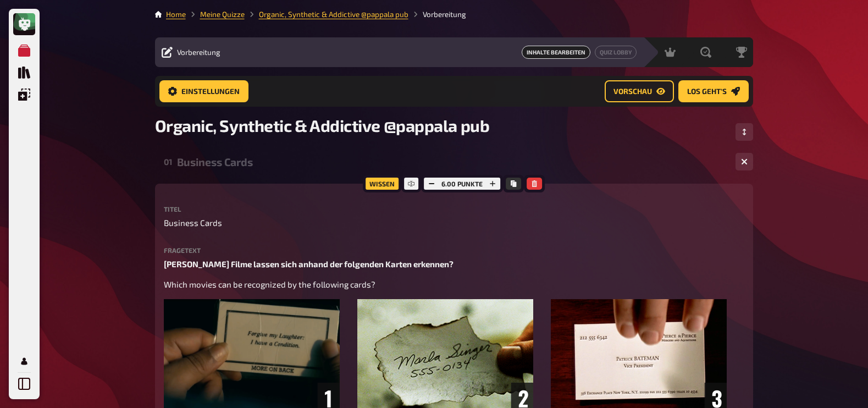 This screenshot has height=408, width=868. Describe the element at coordinates (210, 92) in the screenshot. I see `span: Einstellungen` at that location.